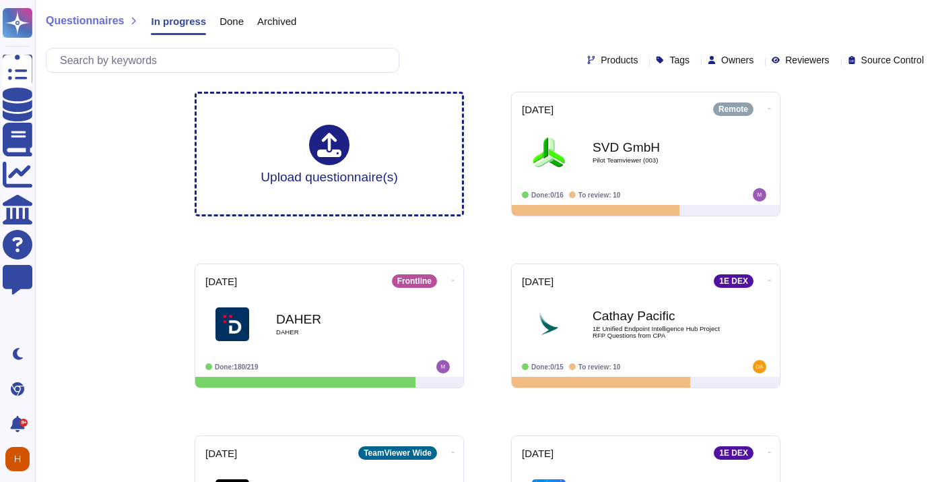  Describe the element at coordinates (548, 195) in the screenshot. I see `span: Done: 0/16` at that location.